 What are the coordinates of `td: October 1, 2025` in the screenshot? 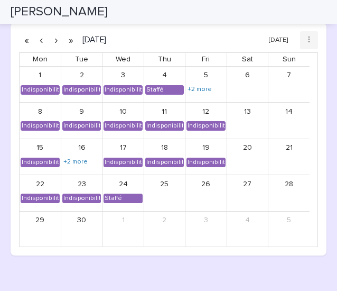 It's located at (123, 229).